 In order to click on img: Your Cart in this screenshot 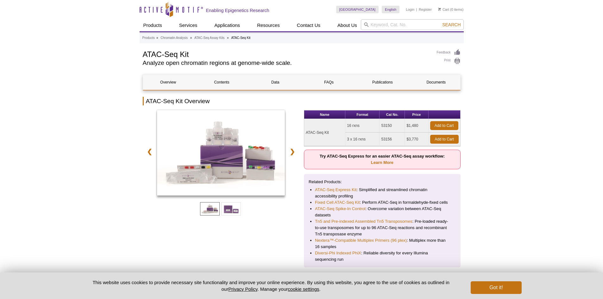, I will do `click(439, 9)`.